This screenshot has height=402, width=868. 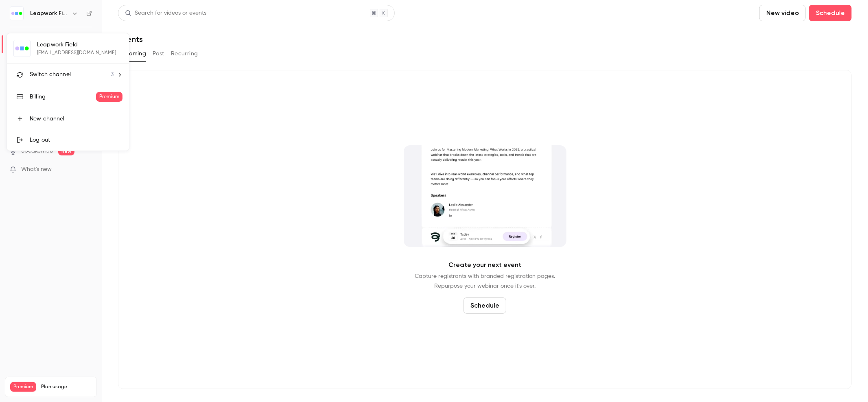 I want to click on div: Billing, so click(x=63, y=97).